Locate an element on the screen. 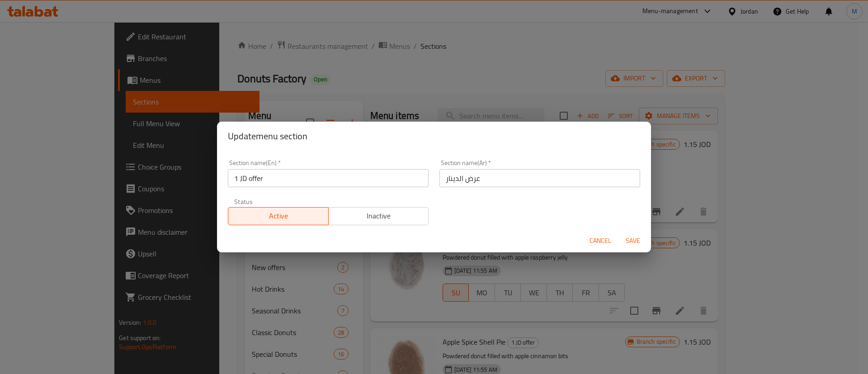  button: Cancel is located at coordinates (600, 241).